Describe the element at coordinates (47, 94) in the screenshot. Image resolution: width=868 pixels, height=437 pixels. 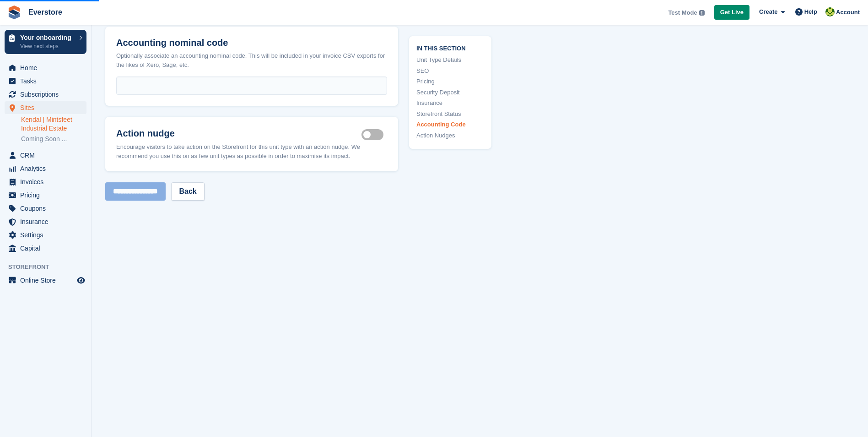
I see `span: Subscriptions` at that location.